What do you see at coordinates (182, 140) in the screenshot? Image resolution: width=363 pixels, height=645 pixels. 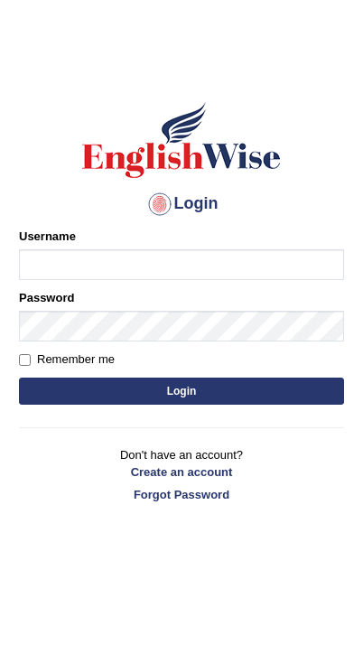 I see `img: Logo of English Wise sign in for intelligent practice with AI` at bounding box center [182, 140].